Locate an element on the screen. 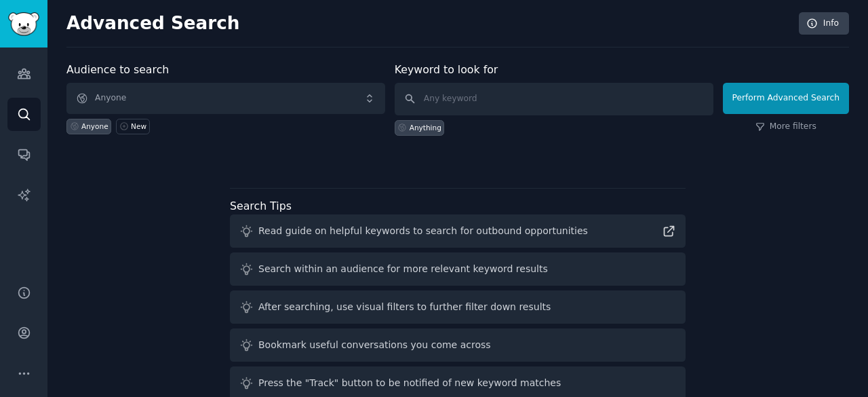  span: Anyone is located at coordinates (226, 98).